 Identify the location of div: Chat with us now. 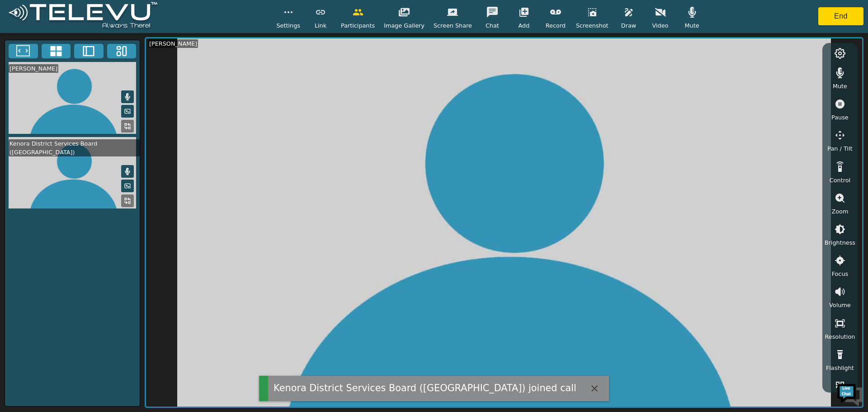
(100, 53).